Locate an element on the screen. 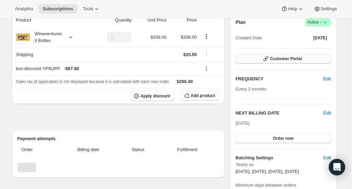 The image size is (352, 189). th: Order is located at coordinates (38, 150).